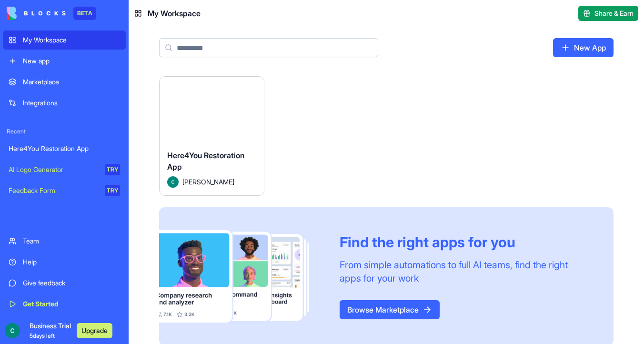  What do you see at coordinates (53, 191) in the screenshot?
I see `div: Feedback Form` at bounding box center [53, 191].